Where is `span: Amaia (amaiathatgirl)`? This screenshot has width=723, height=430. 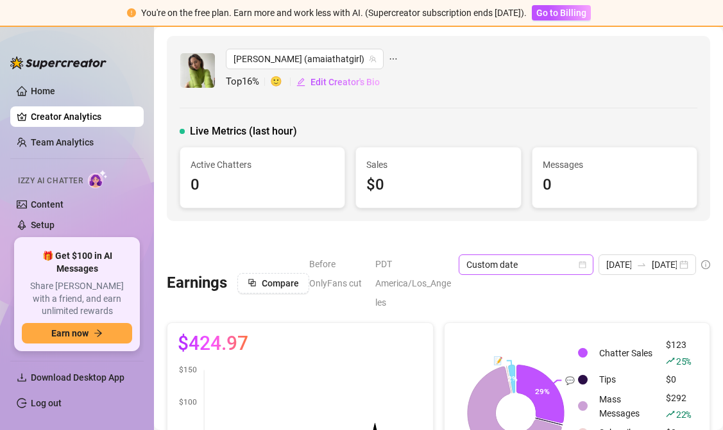 span: Amaia (amaiathatgirl) is located at coordinates (305, 59).